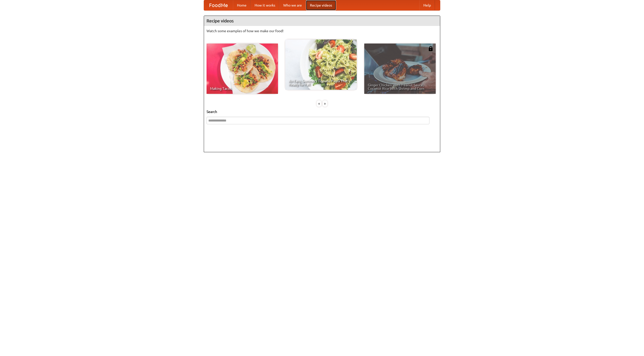 This screenshot has height=356, width=644. Describe the element at coordinates (218, 5) in the screenshot. I see `a: FoodMe` at that location.